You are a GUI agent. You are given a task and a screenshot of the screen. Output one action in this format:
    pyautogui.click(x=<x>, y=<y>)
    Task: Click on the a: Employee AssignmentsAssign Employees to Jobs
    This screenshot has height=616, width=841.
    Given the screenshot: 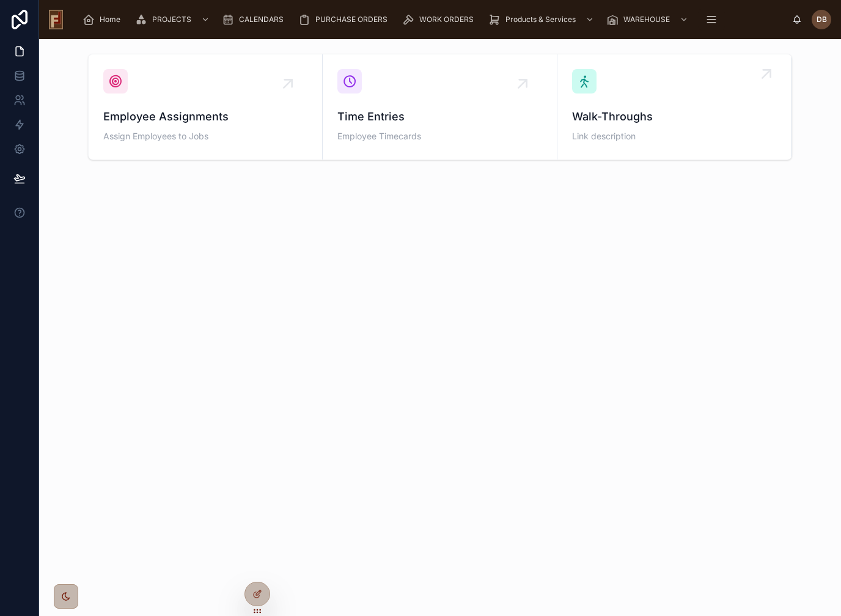 What is the action you would take?
    pyautogui.click(x=206, y=107)
    